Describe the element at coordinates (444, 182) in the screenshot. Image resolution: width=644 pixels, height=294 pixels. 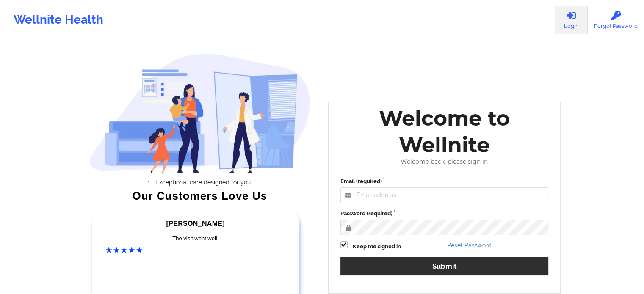
I see `label: Email (required)` at that location.